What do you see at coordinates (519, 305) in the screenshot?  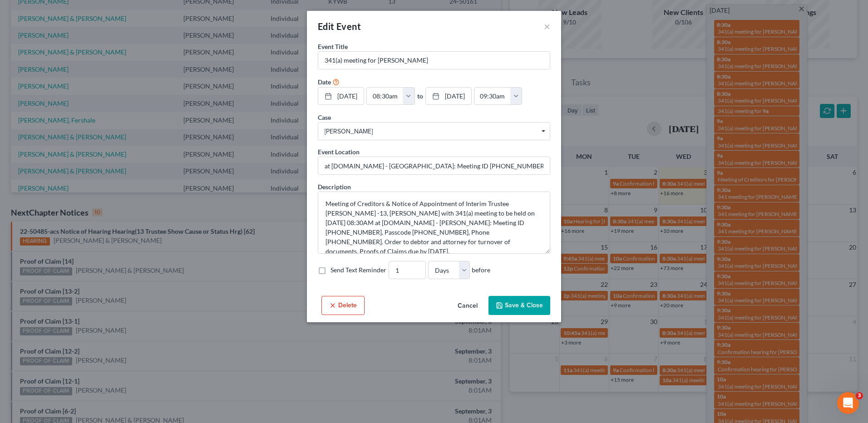 I see `button: Save & Close` at bounding box center [519, 305].